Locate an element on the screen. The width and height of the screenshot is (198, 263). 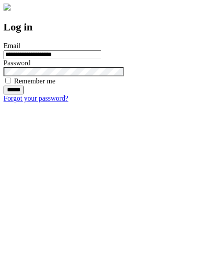
label: Password is located at coordinates (17, 63).